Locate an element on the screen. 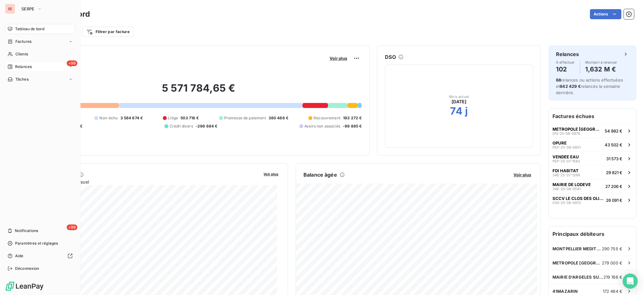 This screenshot has width=644, height=295. span: 503 716 € is located at coordinates (190, 118).